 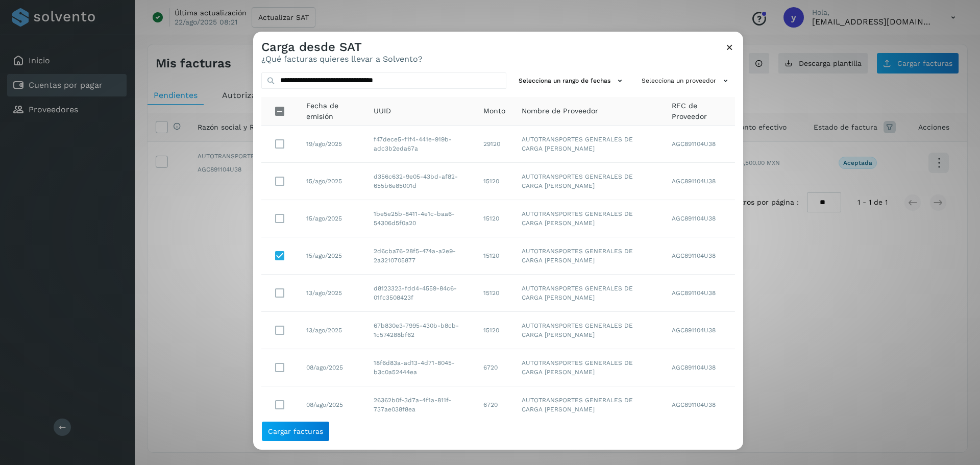 I want to click on span: Monto, so click(x=494, y=111).